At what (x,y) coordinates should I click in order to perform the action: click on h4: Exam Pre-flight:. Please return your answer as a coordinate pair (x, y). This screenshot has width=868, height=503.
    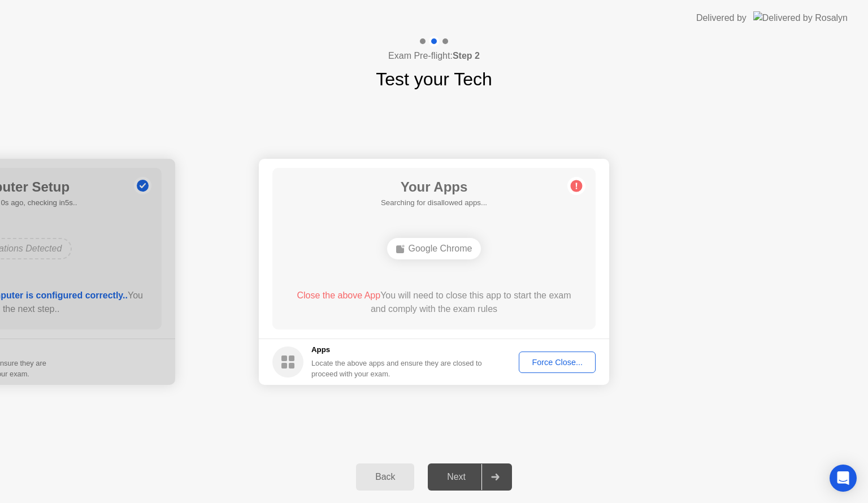
    Looking at the image, I should click on (434, 56).